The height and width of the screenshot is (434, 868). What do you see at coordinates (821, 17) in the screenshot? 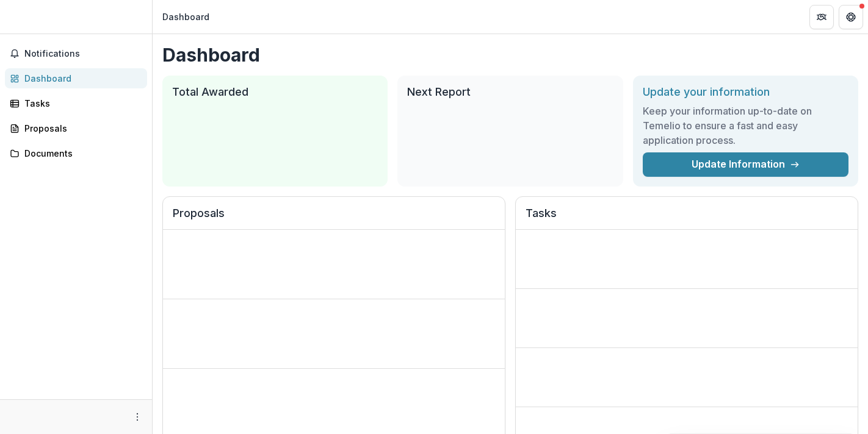
I see `button: Partners` at bounding box center [821, 17].